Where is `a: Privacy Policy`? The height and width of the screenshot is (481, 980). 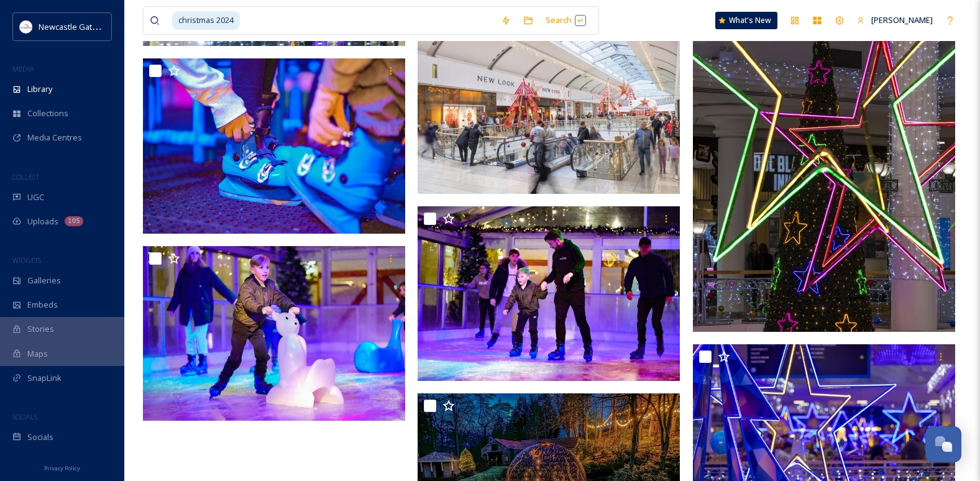 a: Privacy Policy is located at coordinates (63, 467).